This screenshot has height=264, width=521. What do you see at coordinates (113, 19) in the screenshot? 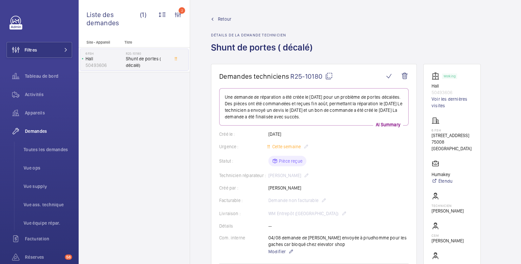
I see `span: Liste des demandes` at bounding box center [113, 19].